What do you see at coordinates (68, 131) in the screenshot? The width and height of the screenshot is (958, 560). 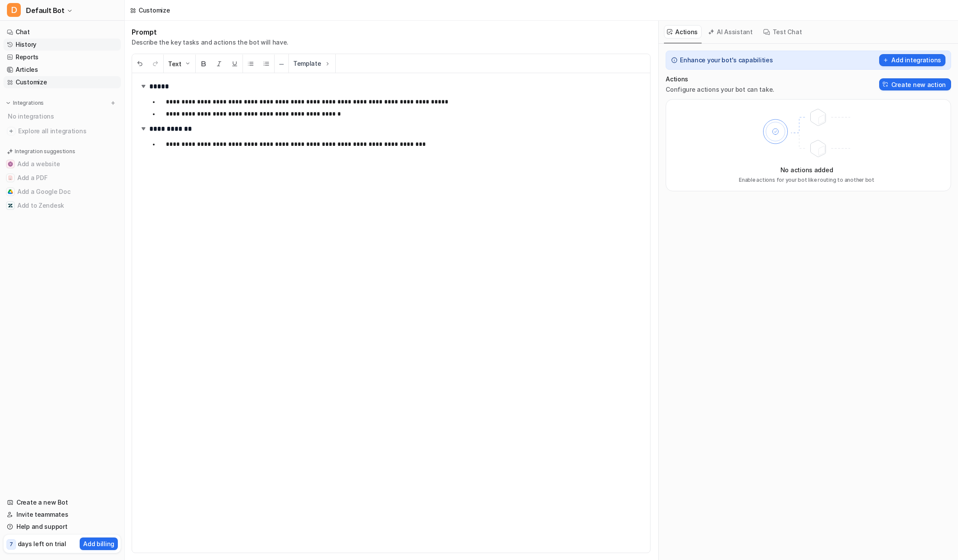 I see `span: Explore all integrations` at bounding box center [68, 131].